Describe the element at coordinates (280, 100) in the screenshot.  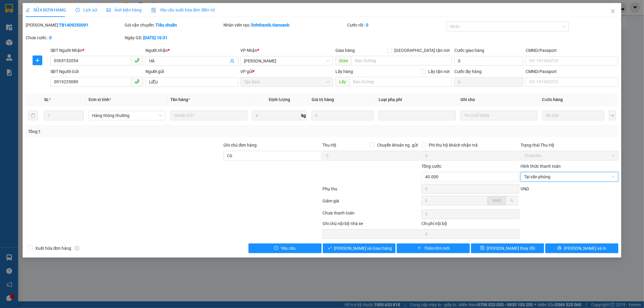
I see `span: Định lượng` at that location.